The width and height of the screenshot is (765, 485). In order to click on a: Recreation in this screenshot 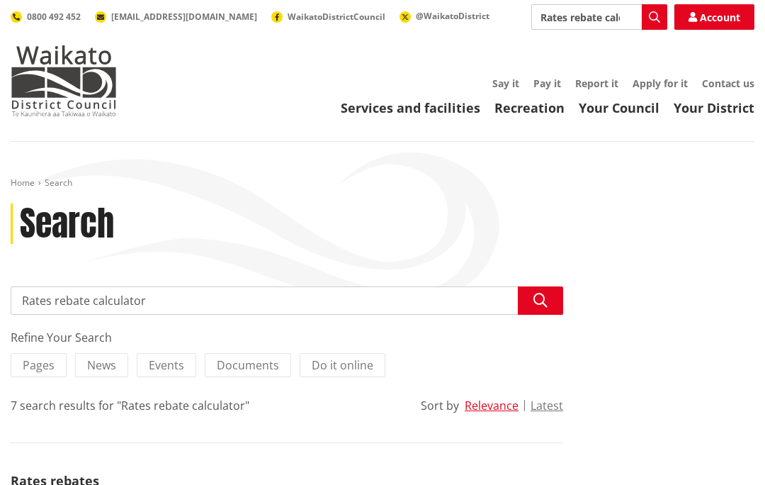, I will do `click(529, 108)`.